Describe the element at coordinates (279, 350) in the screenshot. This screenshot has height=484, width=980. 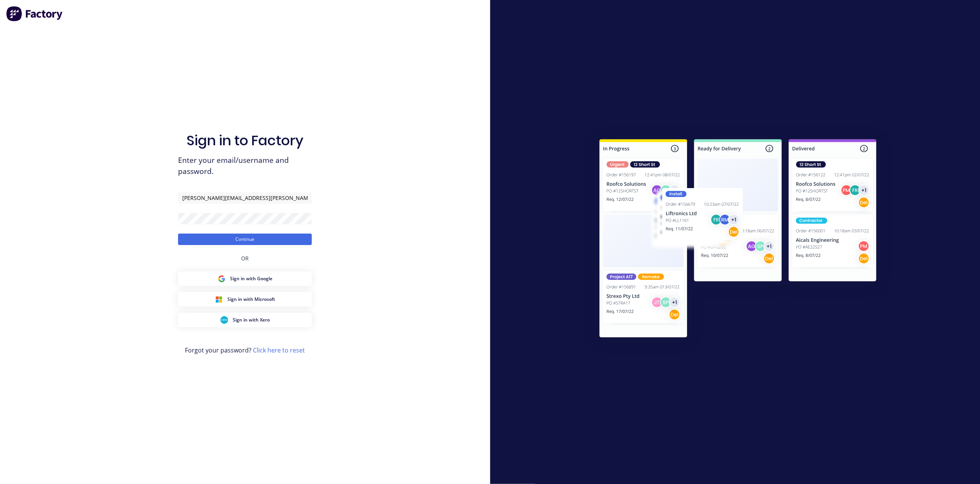
I see `a: Click here to reset` at that location.